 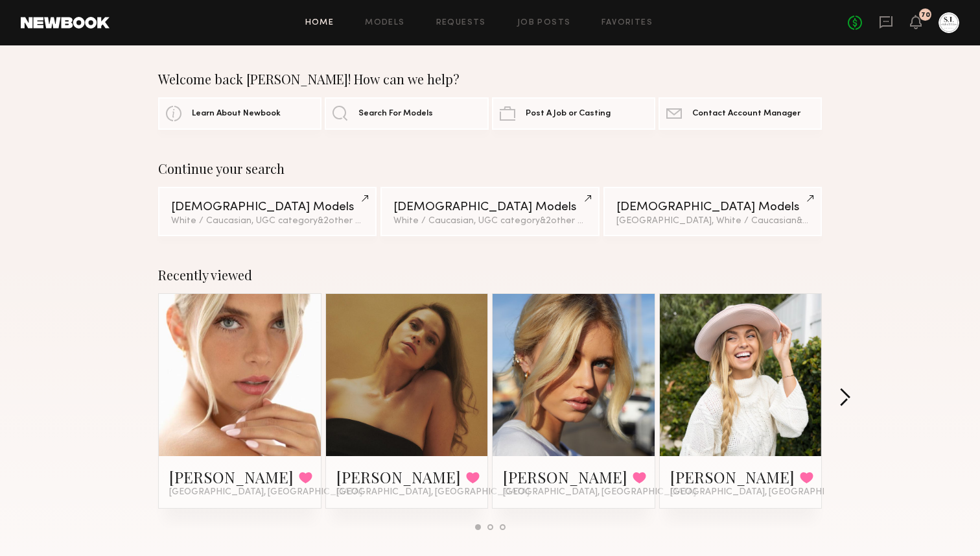 I want to click on a: Contact Account Manager, so click(x=740, y=113).